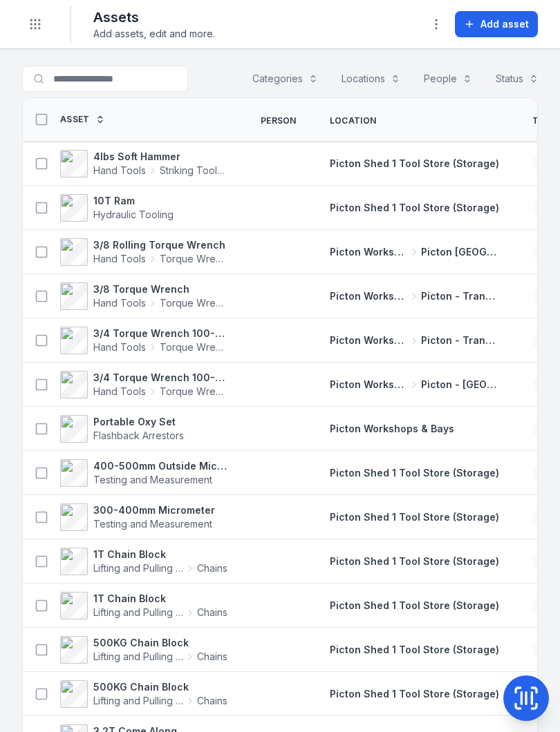  Describe the element at coordinates (154, 34) in the screenshot. I see `span: Add assets, edit and more.` at that location.